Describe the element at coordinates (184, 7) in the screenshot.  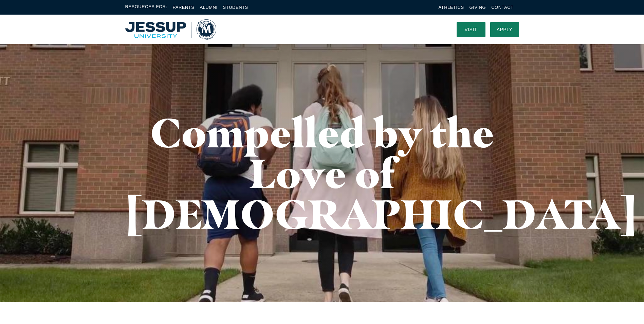
I see `a: Parents` at that location.